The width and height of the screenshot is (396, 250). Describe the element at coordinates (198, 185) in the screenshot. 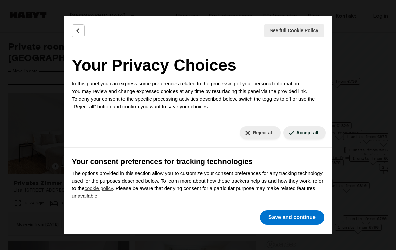

I see `p: The options provided in this section allow you to customize your consent preferences for any trac...` at that location.